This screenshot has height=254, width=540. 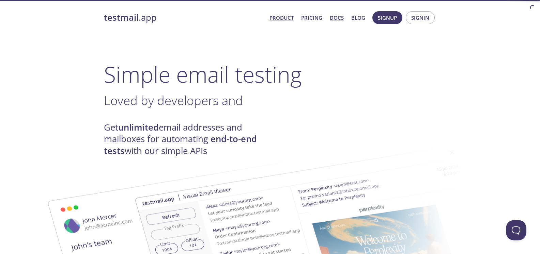 I want to click on h1: Simple email testing, so click(x=270, y=74).